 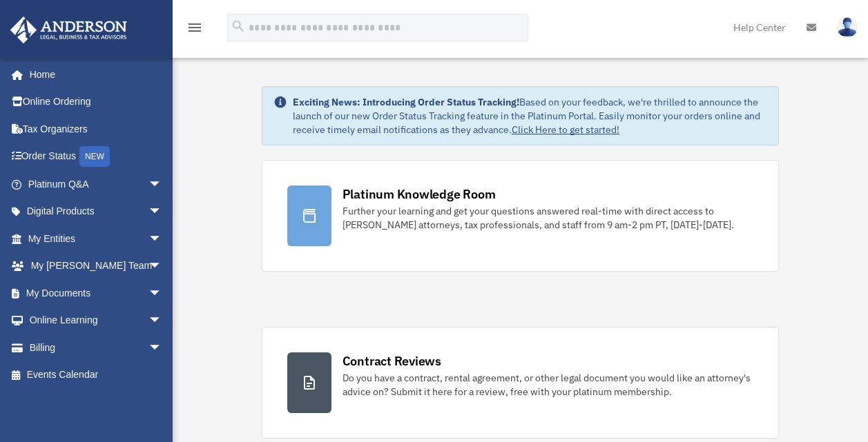 What do you see at coordinates (96, 157) in the screenshot?
I see `a: Order StatusNEW` at bounding box center [96, 157].